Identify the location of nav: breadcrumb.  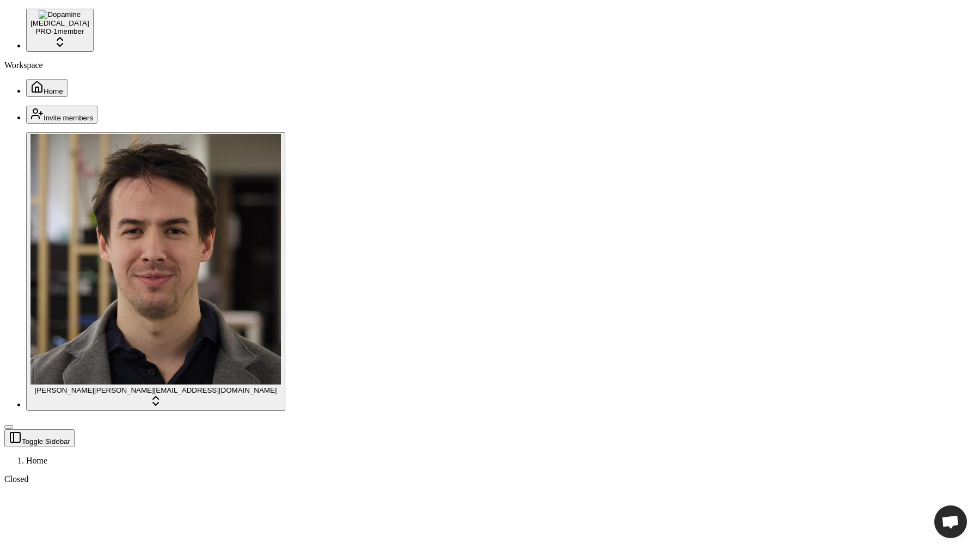
(490, 460).